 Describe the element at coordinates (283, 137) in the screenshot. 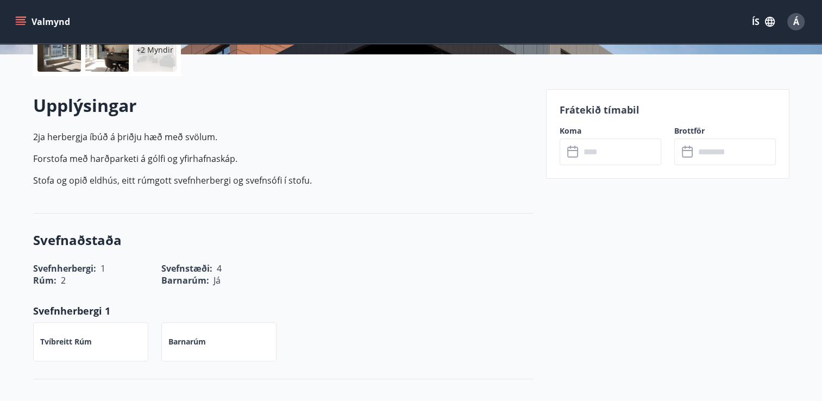

I see `p: 2ja herbergja íbúð á þriðju hæð með svölum.` at that location.